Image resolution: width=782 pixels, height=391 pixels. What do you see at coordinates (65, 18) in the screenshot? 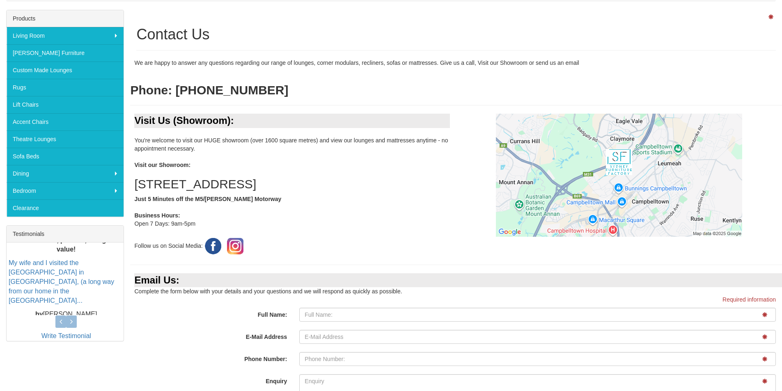
I see `div: Products` at bounding box center [65, 18].